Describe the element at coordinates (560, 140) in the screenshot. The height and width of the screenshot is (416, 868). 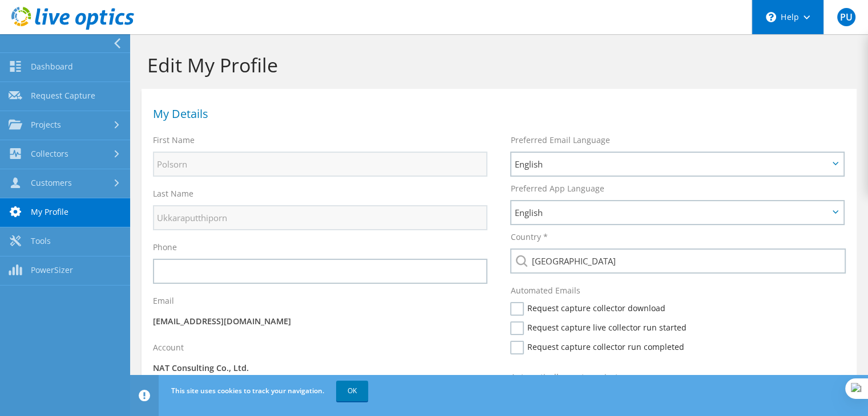
I see `label: Preferred Email Language` at that location.